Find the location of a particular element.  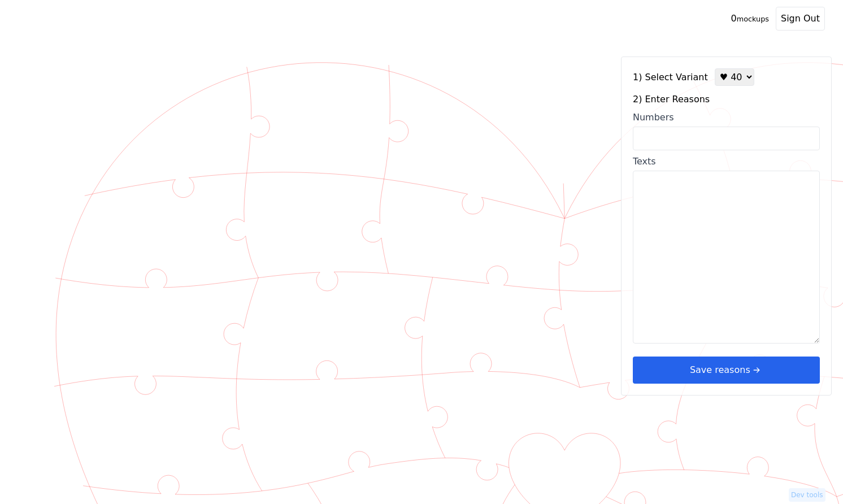

button: Sign Out is located at coordinates (800, 19).